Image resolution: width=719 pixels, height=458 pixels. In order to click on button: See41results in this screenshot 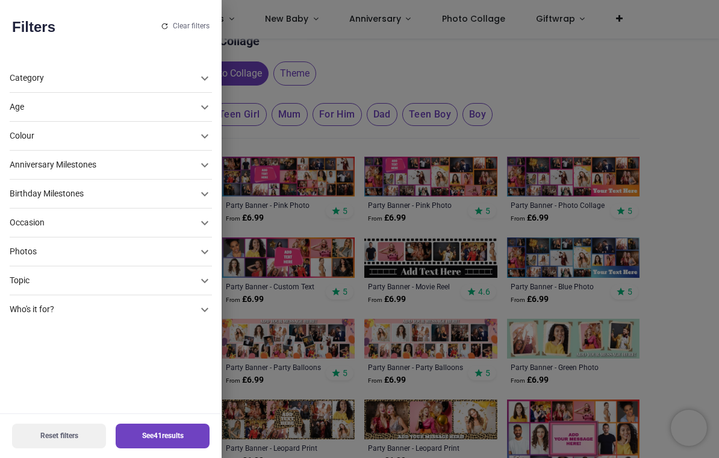, I will do `click(163, 436)`.